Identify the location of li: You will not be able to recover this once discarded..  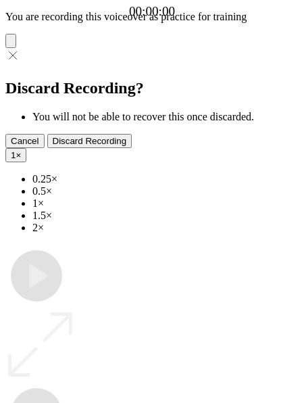
(166, 117).